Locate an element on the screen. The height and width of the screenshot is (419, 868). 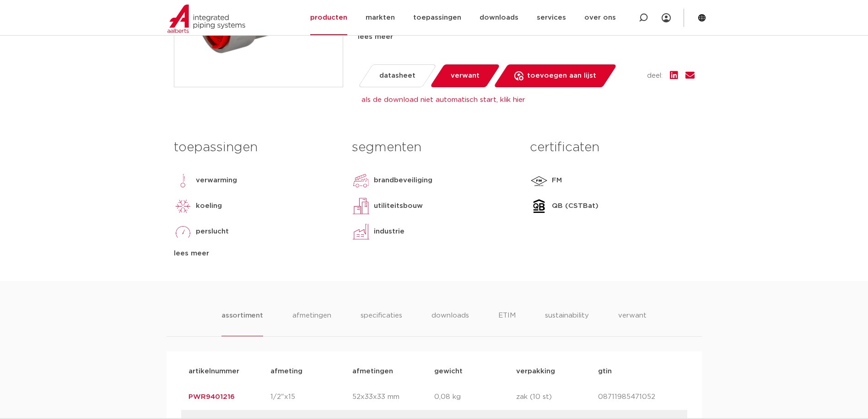
p: 08711985471052 is located at coordinates (639, 397).